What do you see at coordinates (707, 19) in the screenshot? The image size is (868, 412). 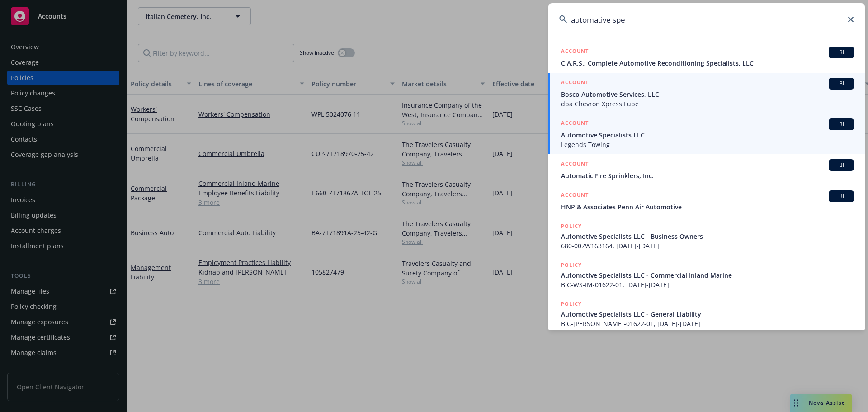 I see `input: Search...` at bounding box center [707, 19].